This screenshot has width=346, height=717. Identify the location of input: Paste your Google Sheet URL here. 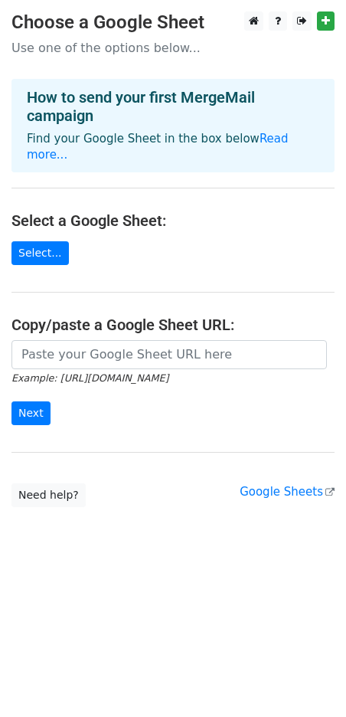
(169, 355).